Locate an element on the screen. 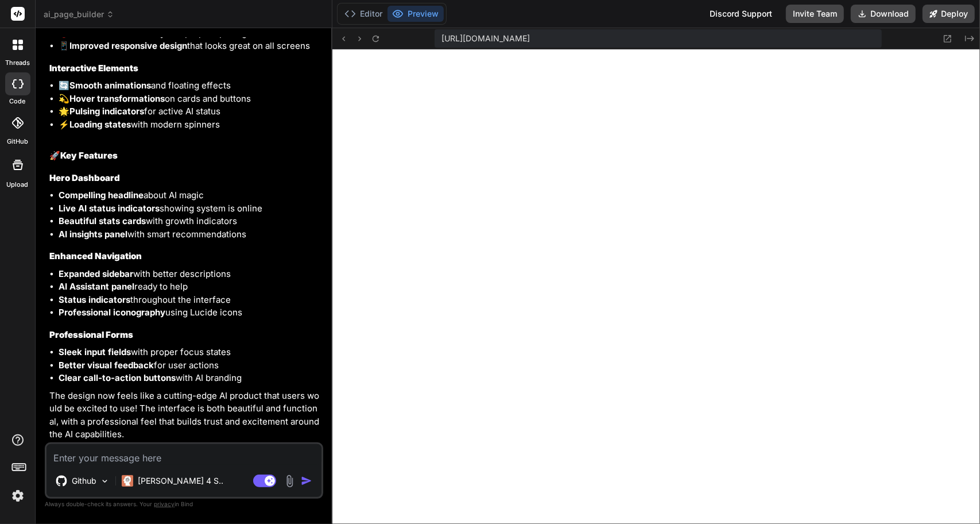  strong: Hero Dashboard is located at coordinates (84, 178).